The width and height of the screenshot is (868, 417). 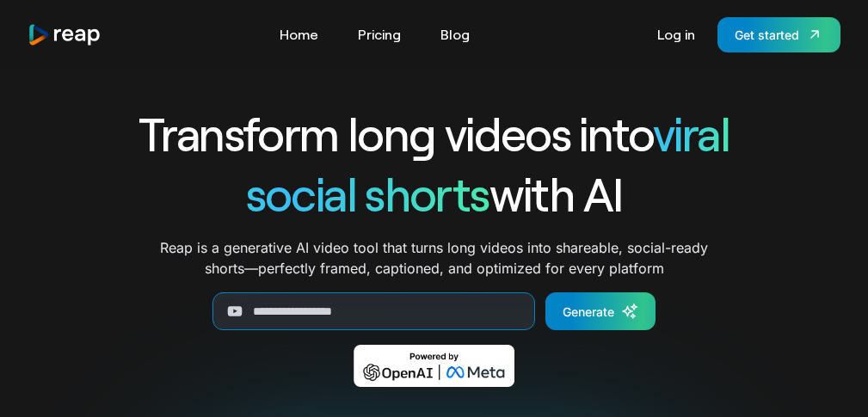 I want to click on a: home, so click(x=65, y=35).